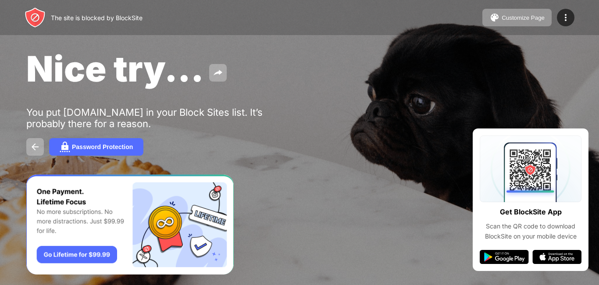 Image resolution: width=599 pixels, height=285 pixels. Describe the element at coordinates (35, 147) in the screenshot. I see `img: back.svg` at that location.